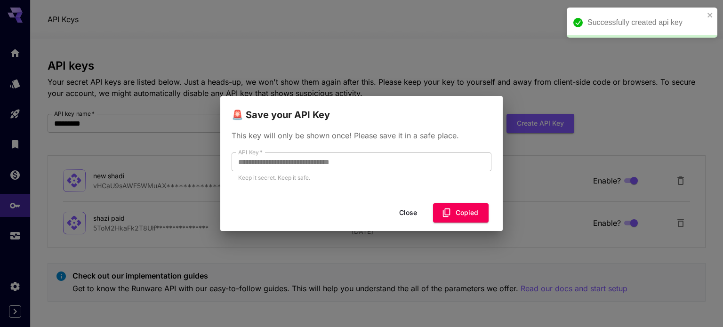  What do you see at coordinates (362, 178) in the screenshot?
I see `p: Keep it secret. Keep it safe.` at bounding box center [362, 178].